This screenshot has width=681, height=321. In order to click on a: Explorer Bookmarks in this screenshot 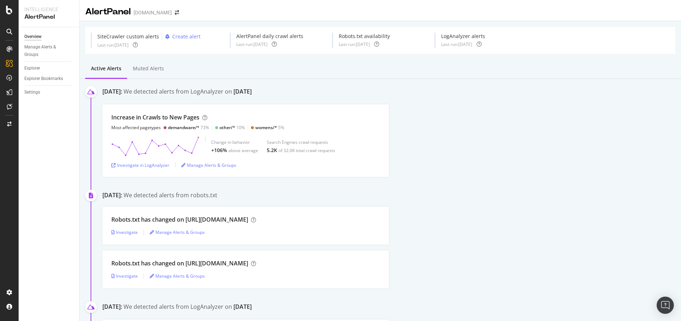, I will do `click(49, 78)`.